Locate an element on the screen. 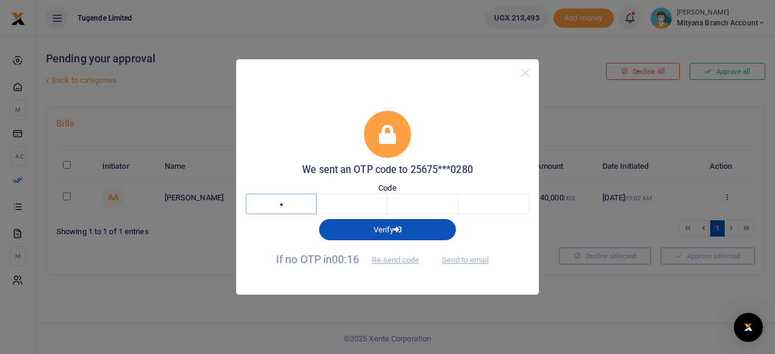 The image size is (775, 354). span: If no OTP in is located at coordinates (352, 259).